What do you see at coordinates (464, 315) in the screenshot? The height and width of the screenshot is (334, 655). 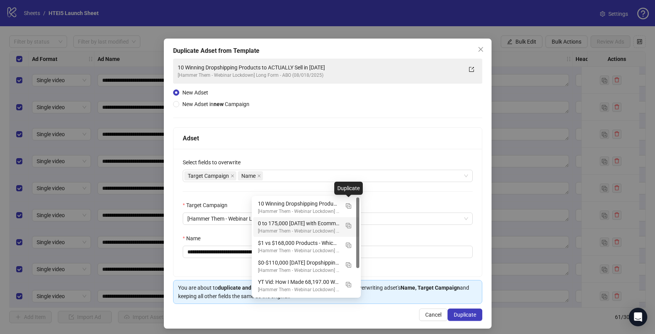 I see `span: Duplicate` at bounding box center [464, 315].